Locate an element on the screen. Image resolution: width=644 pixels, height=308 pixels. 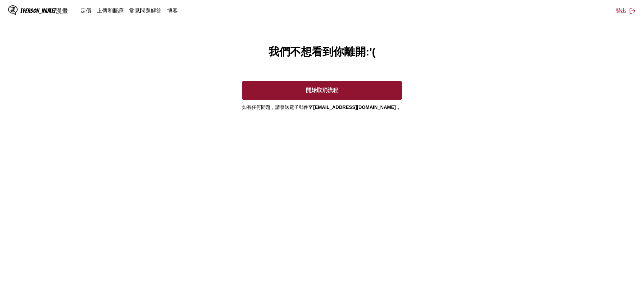
font: 定價 is located at coordinates (86, 11).